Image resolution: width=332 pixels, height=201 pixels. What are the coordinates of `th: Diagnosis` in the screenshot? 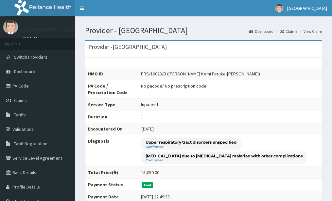 It's located at (112, 151).